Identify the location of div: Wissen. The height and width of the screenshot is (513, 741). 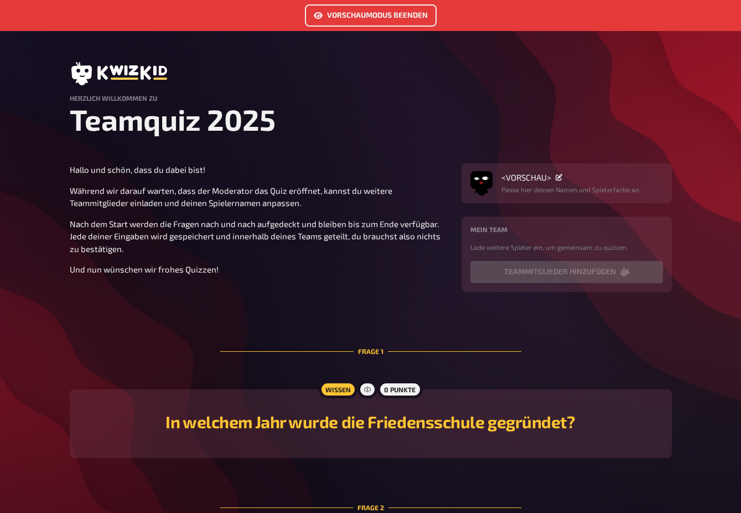
(338, 389).